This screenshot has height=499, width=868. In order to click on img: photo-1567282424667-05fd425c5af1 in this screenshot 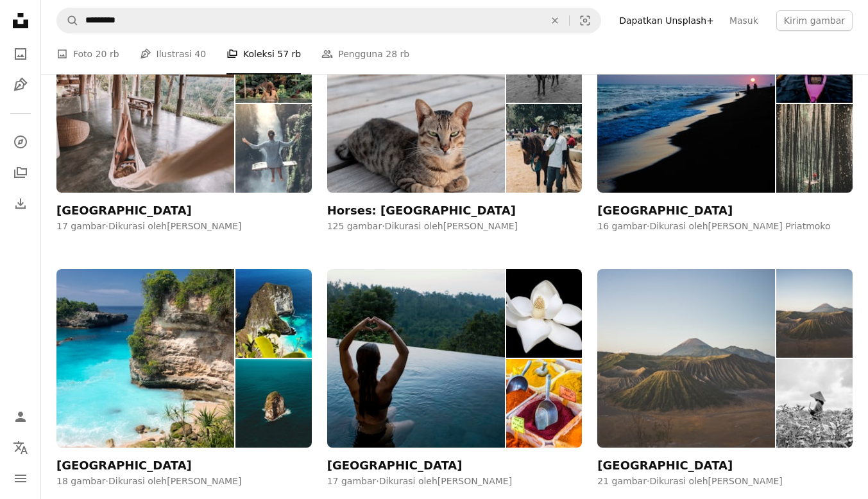, I will do `click(273, 313)`.